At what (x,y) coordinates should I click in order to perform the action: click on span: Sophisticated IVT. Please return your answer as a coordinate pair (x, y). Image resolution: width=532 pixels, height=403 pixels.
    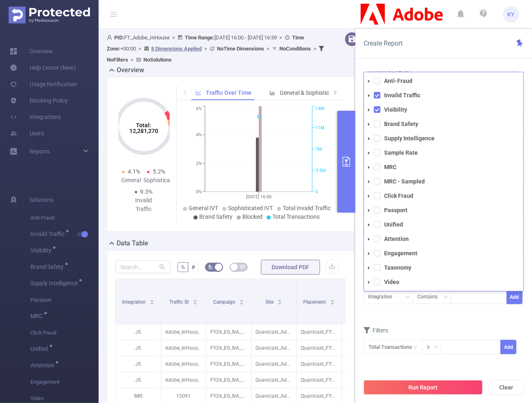
    Looking at the image, I should click on (250, 208).